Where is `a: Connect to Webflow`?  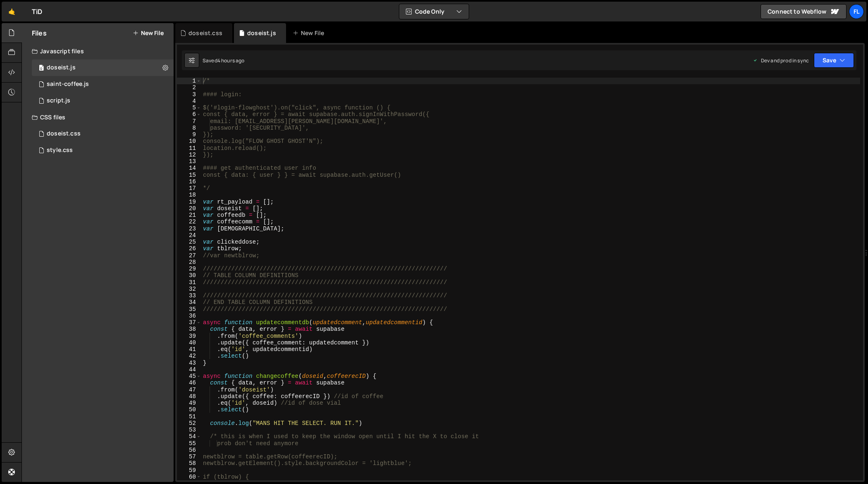 a: Connect to Webflow is located at coordinates (803, 12).